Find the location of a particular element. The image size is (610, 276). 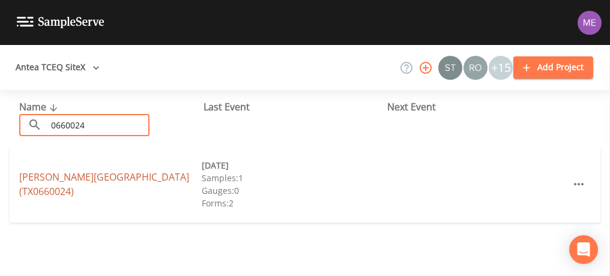

div: Rodolfo Ramirez is located at coordinates (475, 68).